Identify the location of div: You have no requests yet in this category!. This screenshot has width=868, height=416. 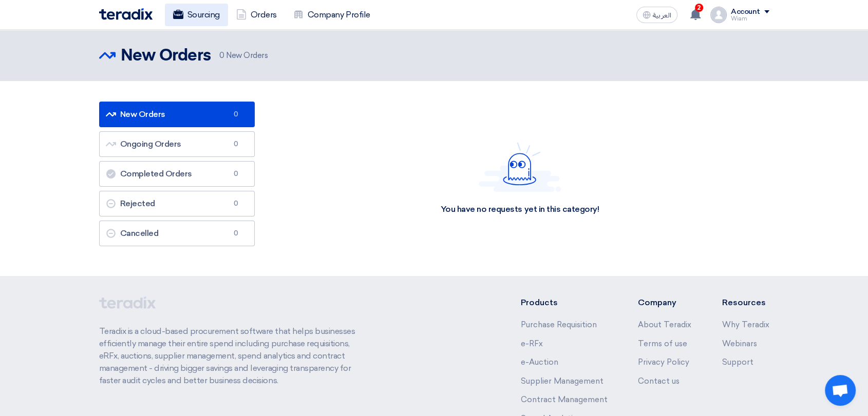
(520, 209).